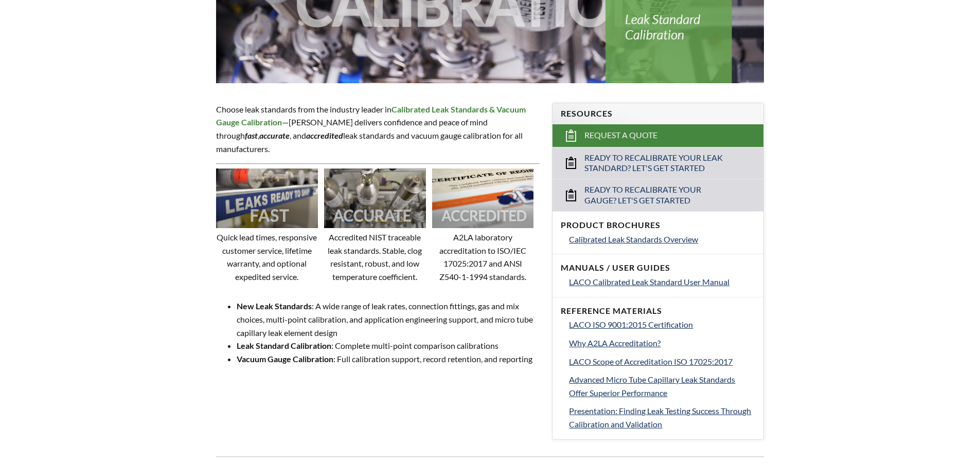 Image resolution: width=980 pixels, height=468 pixels. Describe the element at coordinates (388, 359) in the screenshot. I see `li: : Full calibration support, record retention, and reporting` at that location.